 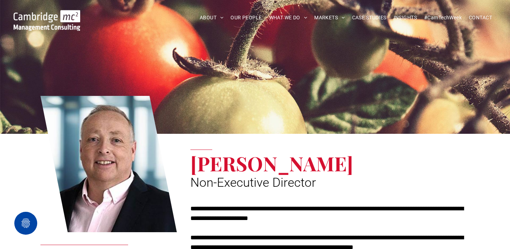 What do you see at coordinates (405, 18) in the screenshot?
I see `a: INSIGHTS` at bounding box center [405, 18].